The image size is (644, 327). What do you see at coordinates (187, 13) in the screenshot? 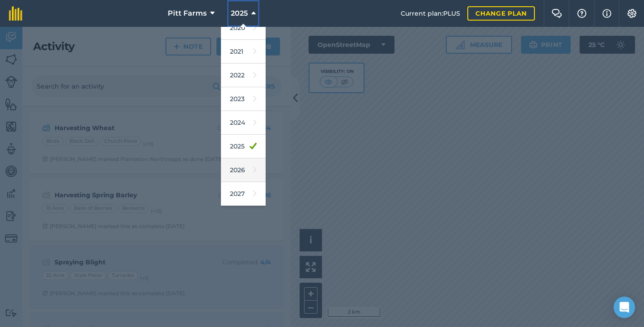
I see `span: Pitt Farms` at bounding box center [187, 13].